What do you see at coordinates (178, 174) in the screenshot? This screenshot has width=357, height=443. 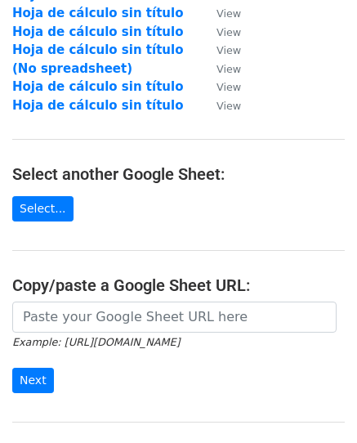 I see `h4: Select another Google Sheet:` at bounding box center [178, 174].